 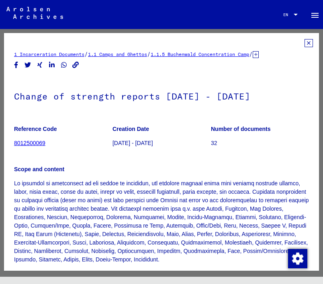 What do you see at coordinates (35, 129) in the screenshot?
I see `b: Reference Code` at bounding box center [35, 129].